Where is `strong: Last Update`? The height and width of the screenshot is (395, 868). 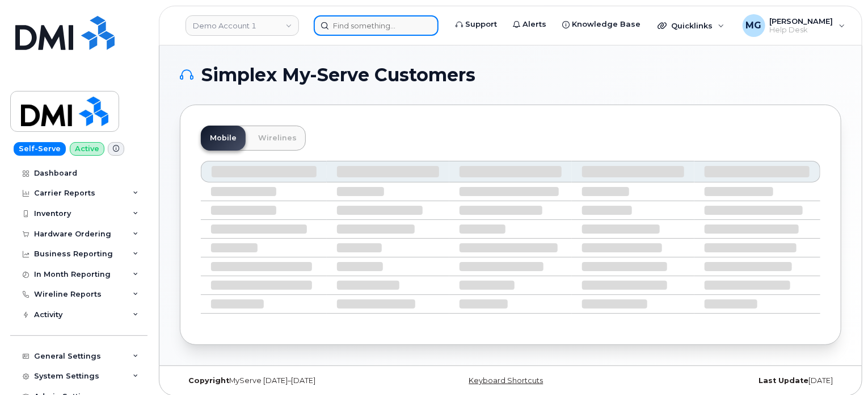 strong: Last Update is located at coordinates (784, 380).